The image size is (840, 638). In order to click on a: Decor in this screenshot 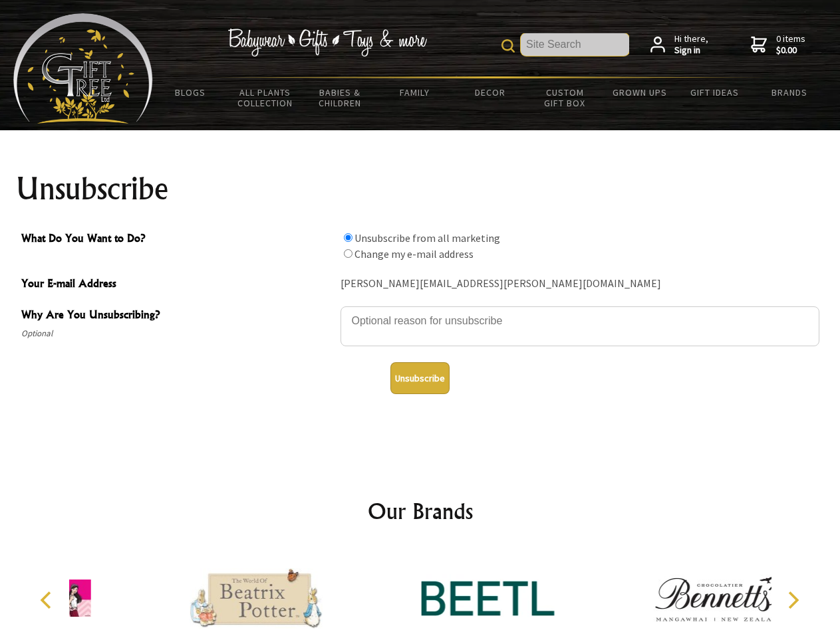, I will do `click(489, 92)`.